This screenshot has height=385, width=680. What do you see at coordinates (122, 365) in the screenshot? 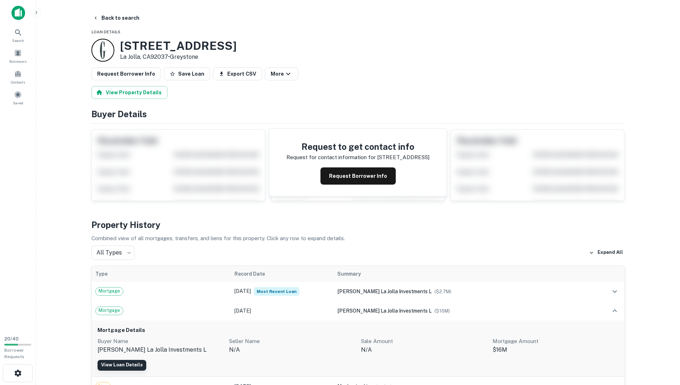
I see `a: View Loan Details` at bounding box center [122, 365].